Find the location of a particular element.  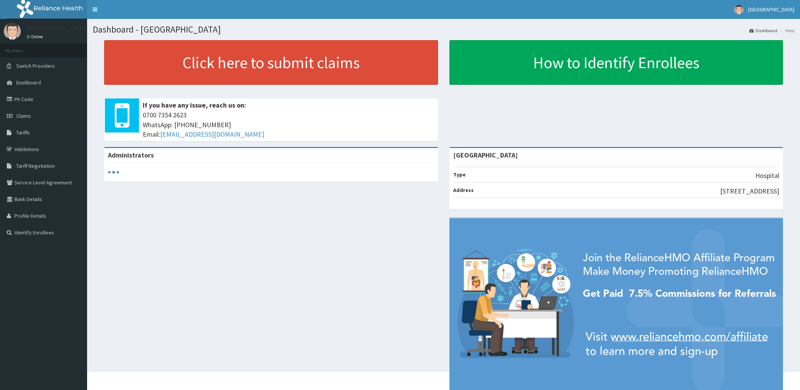

span: Tariffs is located at coordinates (23, 132).